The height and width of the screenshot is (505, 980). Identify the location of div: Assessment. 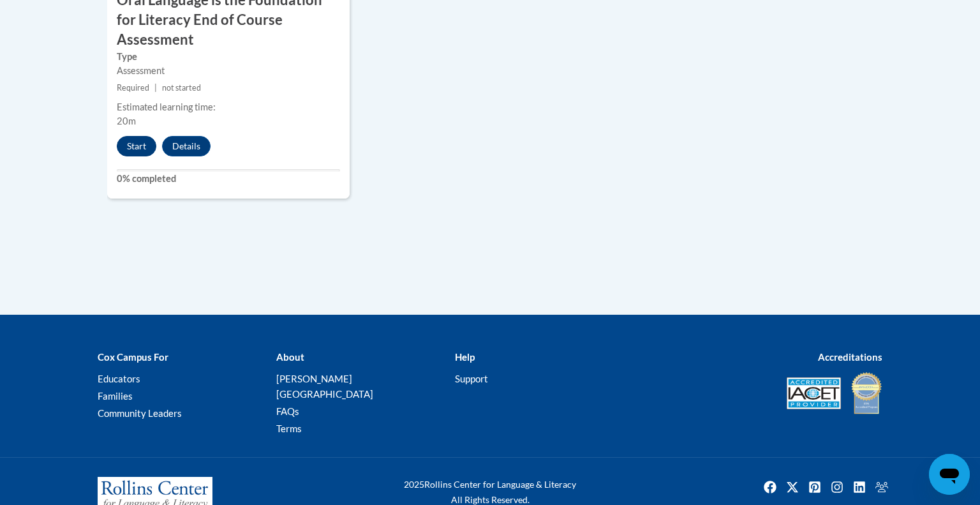
(229, 71).